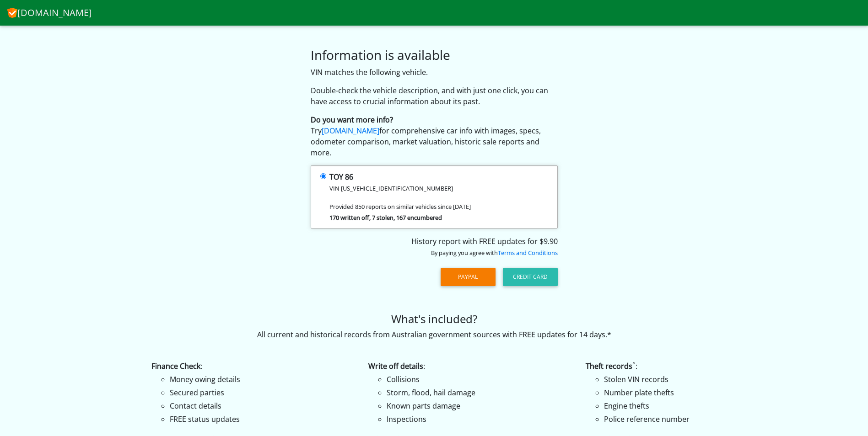 The width and height of the screenshot is (868, 436). What do you see at coordinates (494, 253) in the screenshot?
I see `small: By paying you agree with` at bounding box center [494, 253].